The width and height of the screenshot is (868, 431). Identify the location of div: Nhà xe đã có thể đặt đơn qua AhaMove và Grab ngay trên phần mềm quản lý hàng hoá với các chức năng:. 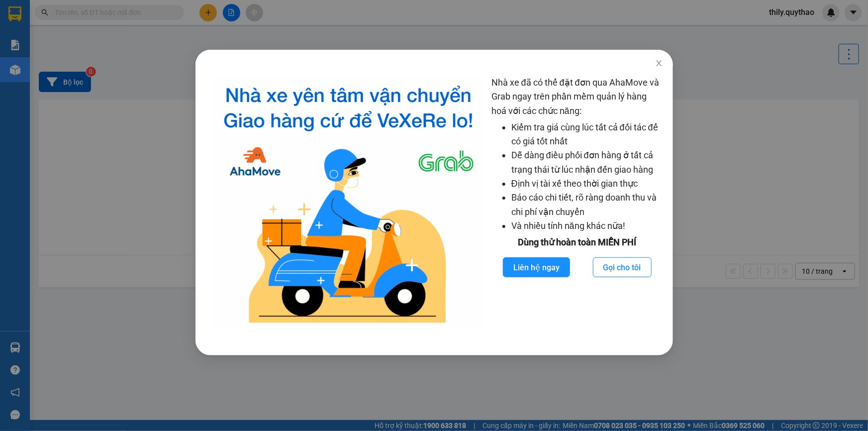
(577, 203).